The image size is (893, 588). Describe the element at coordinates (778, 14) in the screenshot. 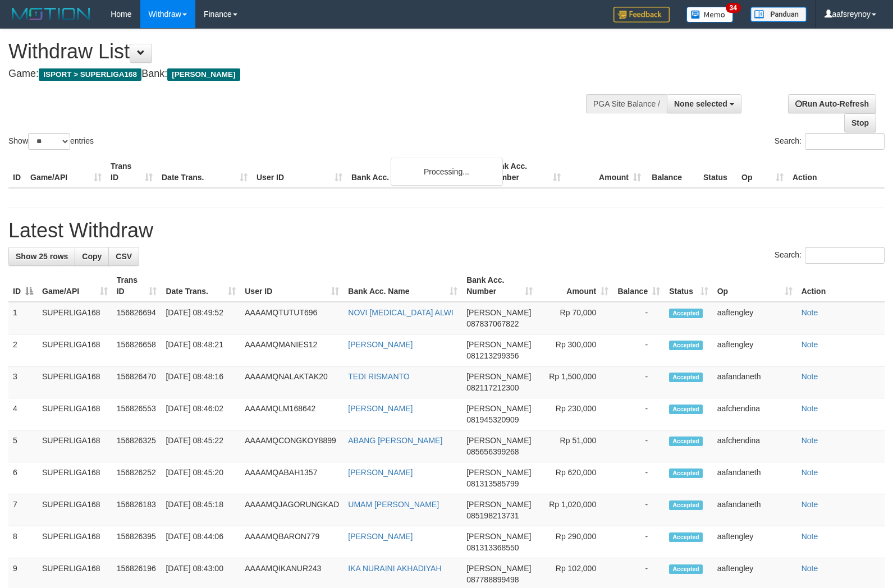

I see `img: panduan.png` at that location.